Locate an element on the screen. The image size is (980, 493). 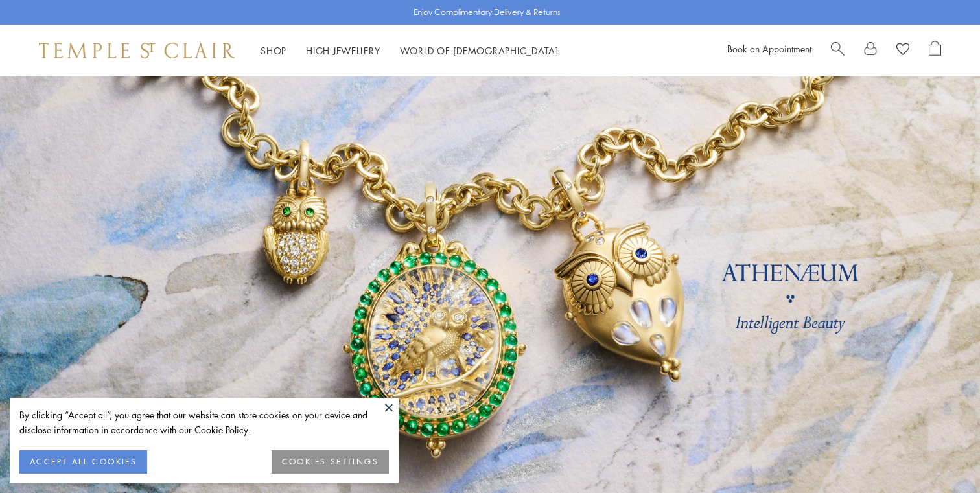
button: COOKIES SETTINGS is located at coordinates (330, 462).